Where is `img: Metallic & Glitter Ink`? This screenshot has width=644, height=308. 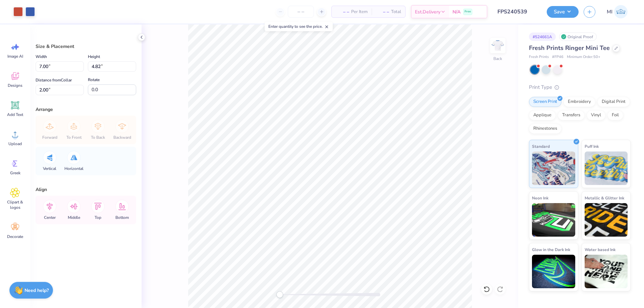
img: Metallic & Glitter Ink is located at coordinates (606, 220).